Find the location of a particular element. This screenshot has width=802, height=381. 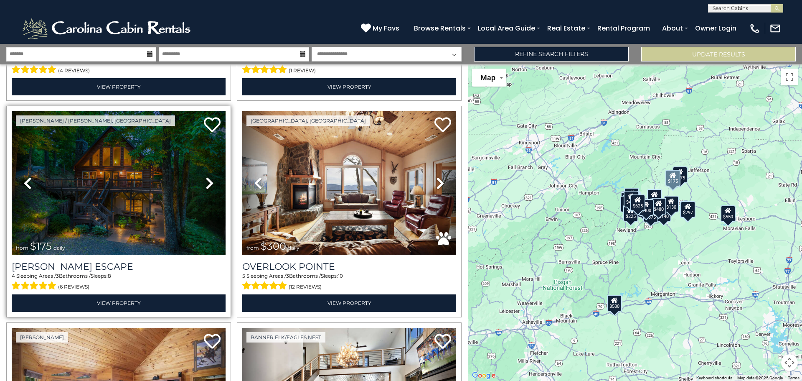

h3: Todd Escape is located at coordinates (119, 266).